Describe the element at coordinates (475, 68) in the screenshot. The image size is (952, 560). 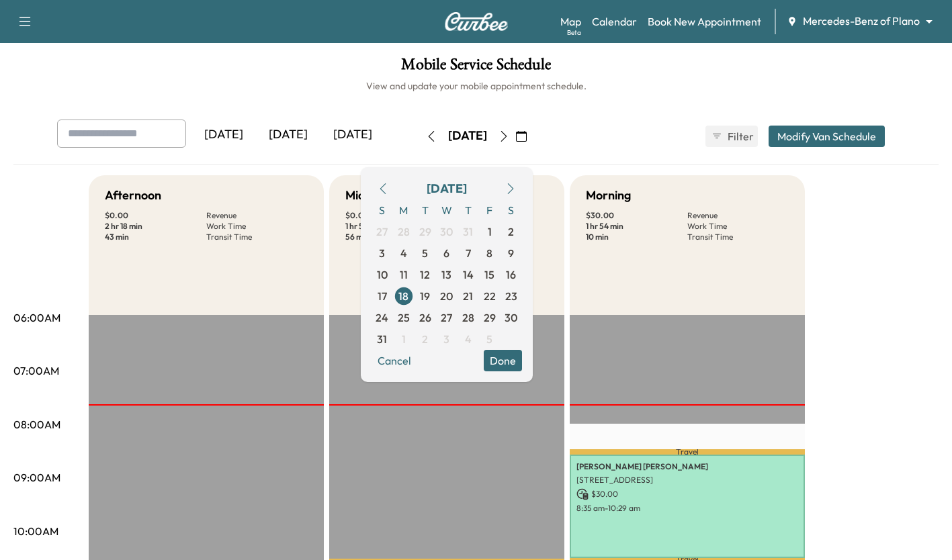
I see `h1: Mobile Service Schedule` at that location.